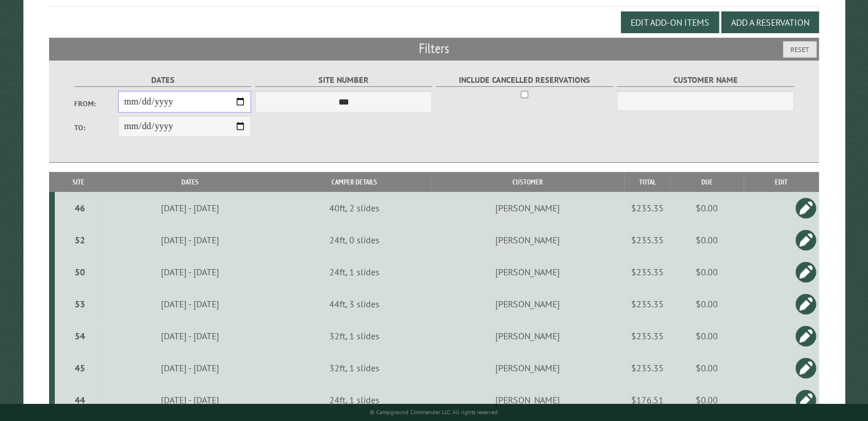  What do you see at coordinates (80, 271) in the screenshot?
I see `div: 50` at bounding box center [80, 271].